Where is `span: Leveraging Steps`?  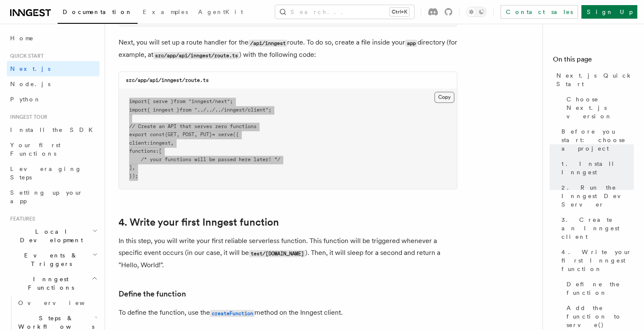
span: Leveraging Steps is located at coordinates (46, 173).